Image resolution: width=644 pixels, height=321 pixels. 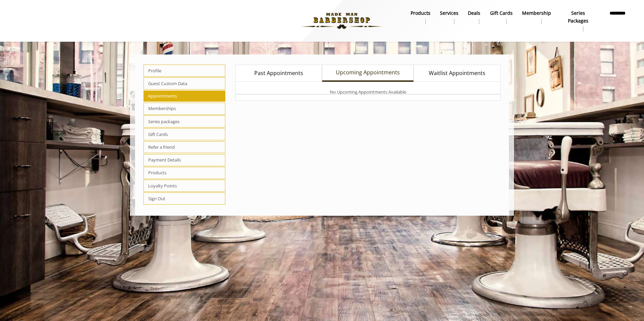 I want to click on a: Productsproducts, so click(x=420, y=17).